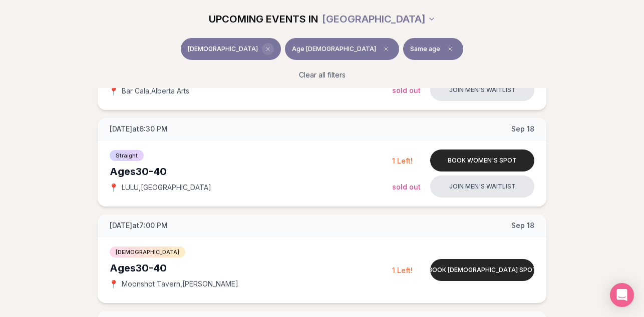 The width and height of the screenshot is (644, 317). What do you see at coordinates (155, 91) in the screenshot?
I see `span: Bar Cala , Alberta Arts` at bounding box center [155, 91].